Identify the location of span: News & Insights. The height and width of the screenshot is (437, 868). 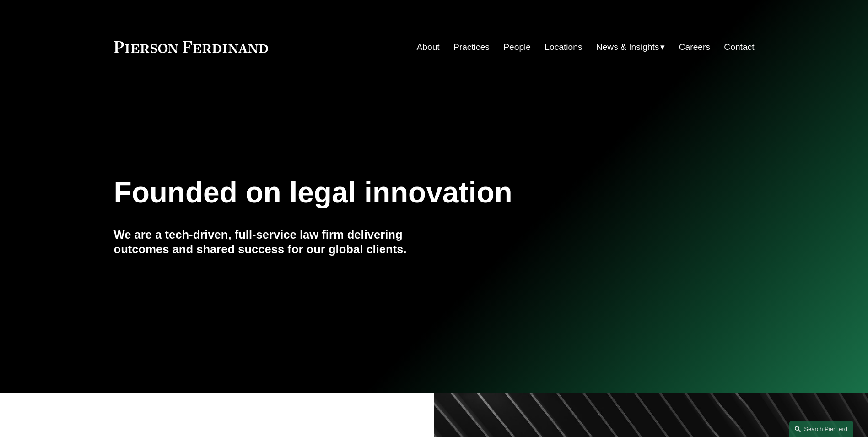
(628, 47).